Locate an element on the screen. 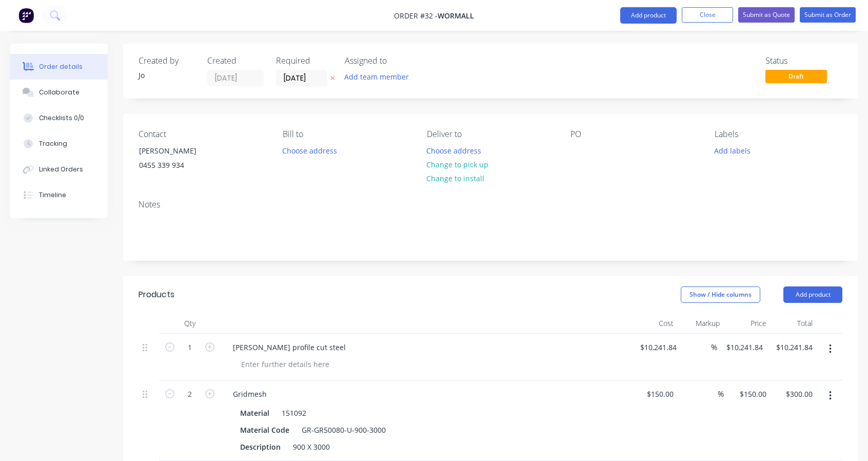 The image size is (868, 461). div: Created is located at coordinates (235, 61).